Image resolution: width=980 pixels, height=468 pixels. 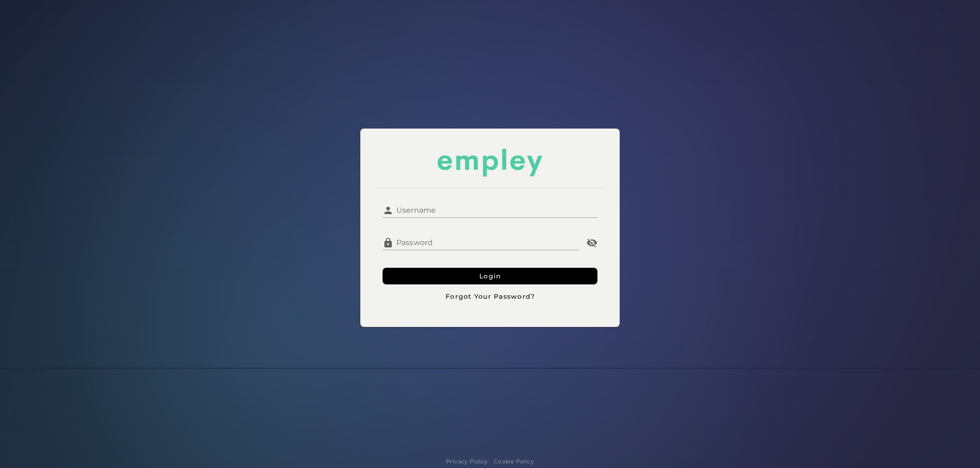 I want to click on span: Forgot Your Password?, so click(x=490, y=297).